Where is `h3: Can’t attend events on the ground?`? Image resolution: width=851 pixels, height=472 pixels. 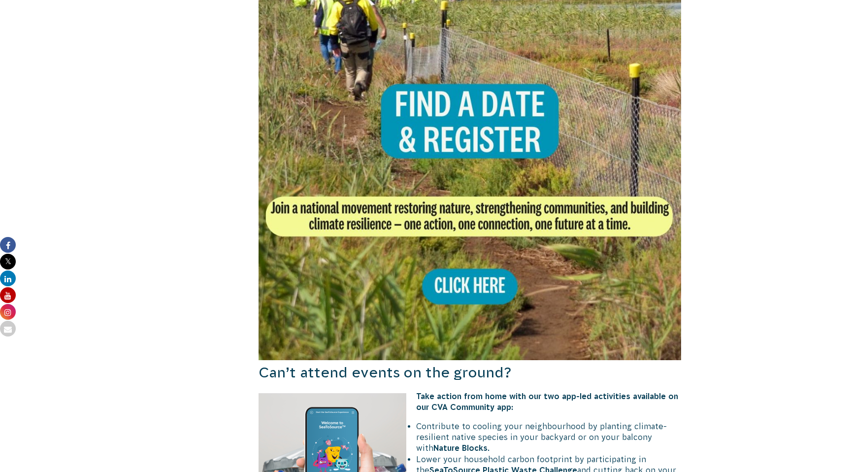
h3: Can’t attend events on the ground? is located at coordinates (470, 372).